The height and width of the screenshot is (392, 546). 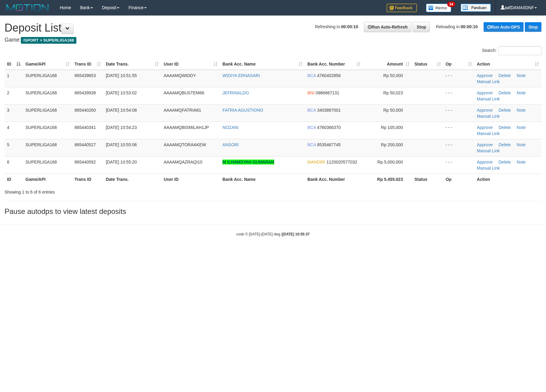 I want to click on span: Refreshing in:, so click(x=337, y=27).